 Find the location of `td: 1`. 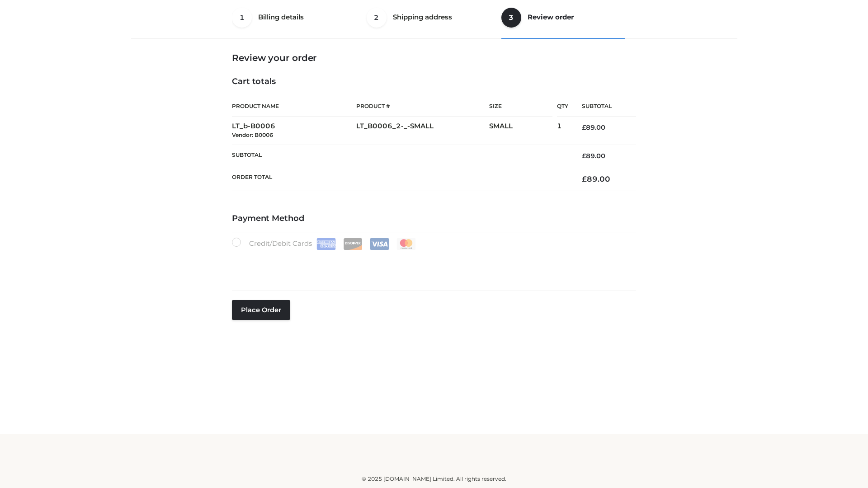

td: 1 is located at coordinates (562, 131).